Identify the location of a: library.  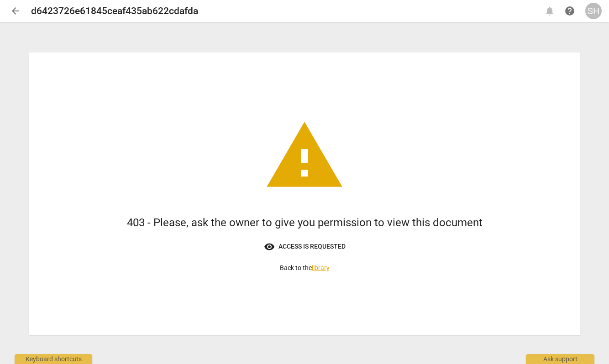
(321, 268).